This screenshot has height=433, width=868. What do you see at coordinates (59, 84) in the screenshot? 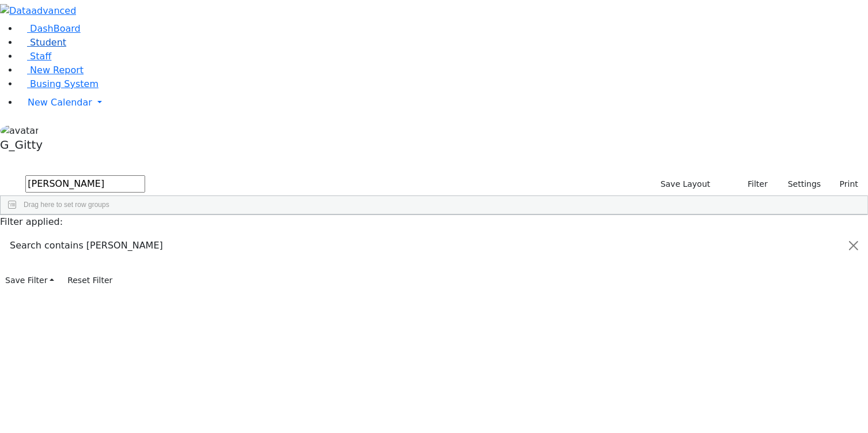
I see `a: Busing System` at bounding box center [59, 84].